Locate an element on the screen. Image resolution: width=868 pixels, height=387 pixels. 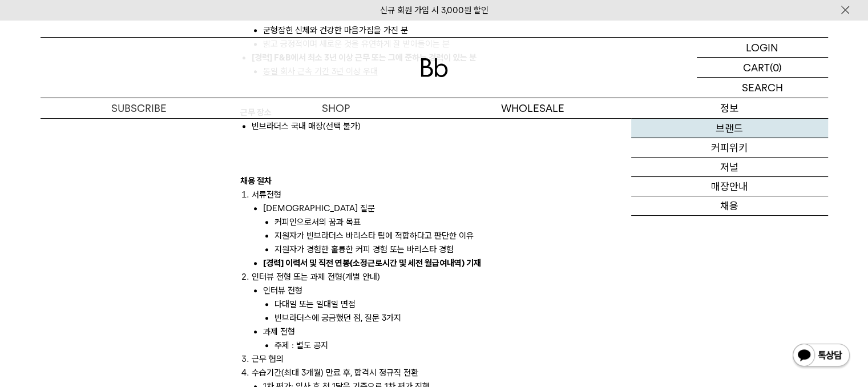
a: SHOP is located at coordinates (335, 108).